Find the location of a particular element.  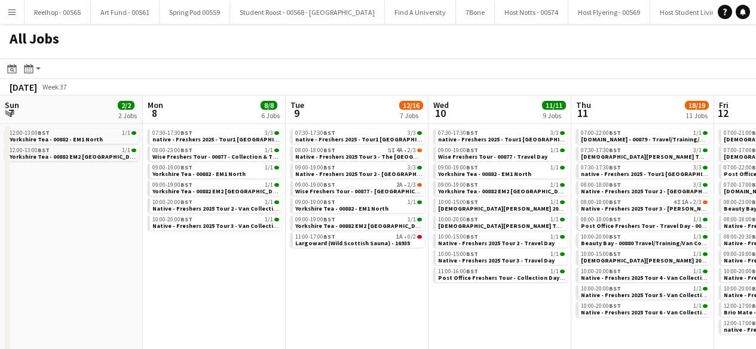

span: 08:00-18:00 is located at coordinates (600, 185).